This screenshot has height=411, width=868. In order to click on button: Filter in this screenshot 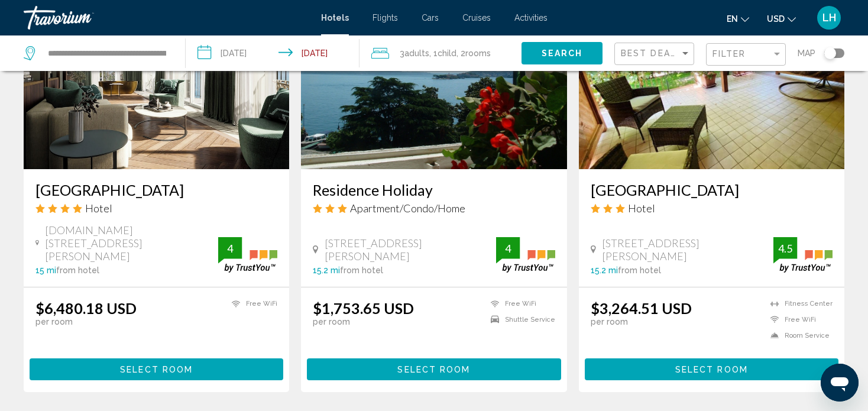, I will do `click(746, 54)`.